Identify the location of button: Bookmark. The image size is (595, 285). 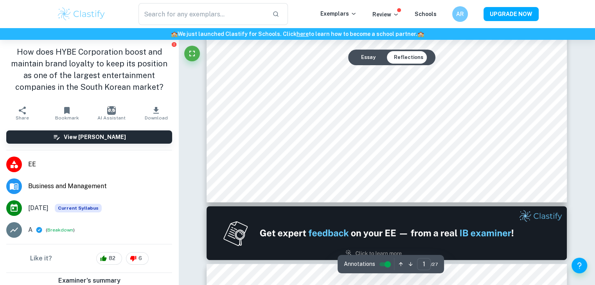
(67, 113).